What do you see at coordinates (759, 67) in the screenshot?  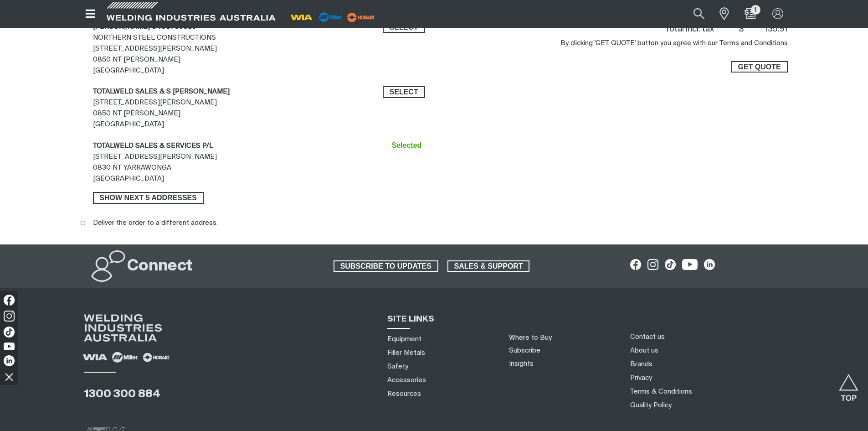 I see `span: GET QUOTE` at bounding box center [759, 67].